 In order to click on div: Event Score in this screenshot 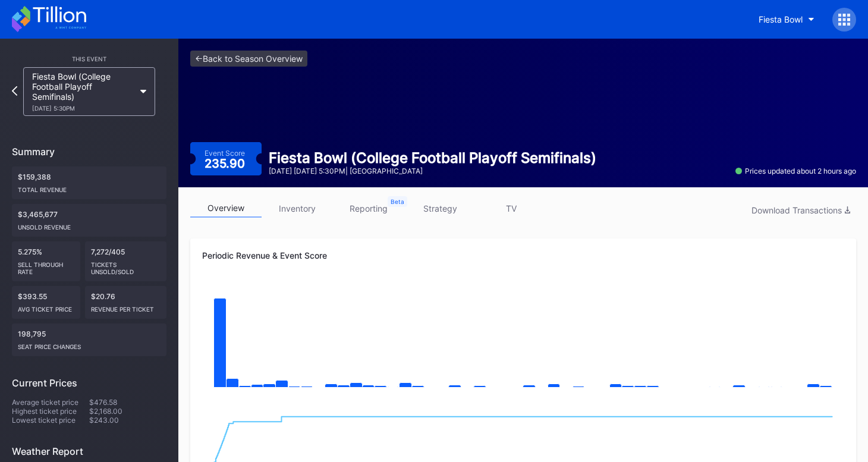, I will do `click(225, 153)`.